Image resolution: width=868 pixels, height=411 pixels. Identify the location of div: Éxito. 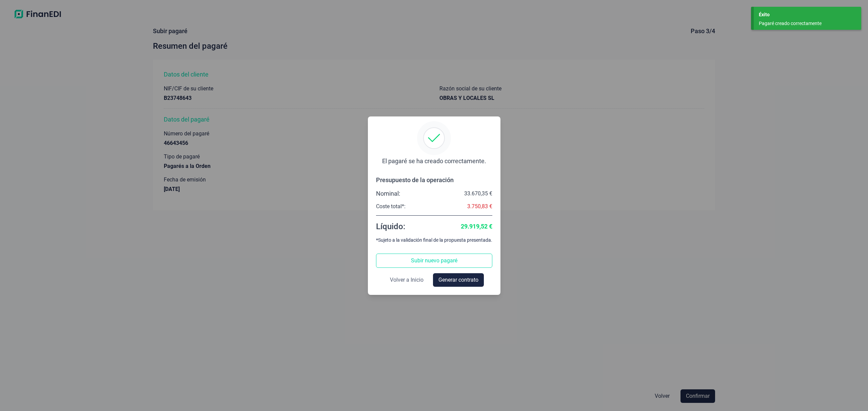
(807, 15).